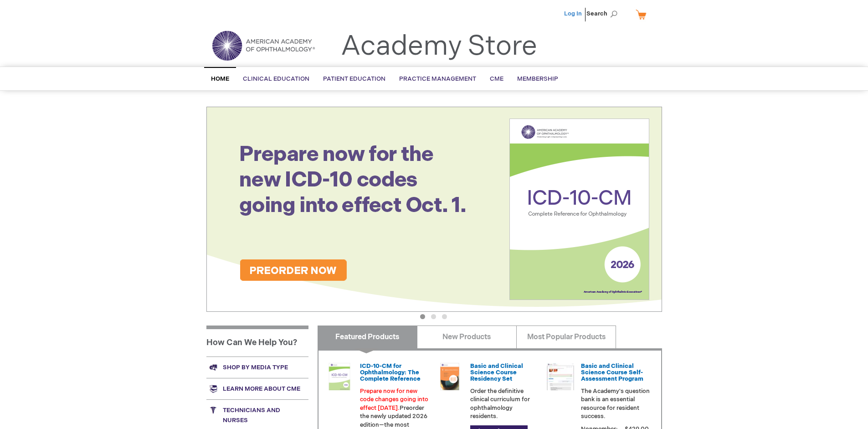  What do you see at coordinates (257, 367) in the screenshot?
I see `a: Shop by media type` at bounding box center [257, 367].